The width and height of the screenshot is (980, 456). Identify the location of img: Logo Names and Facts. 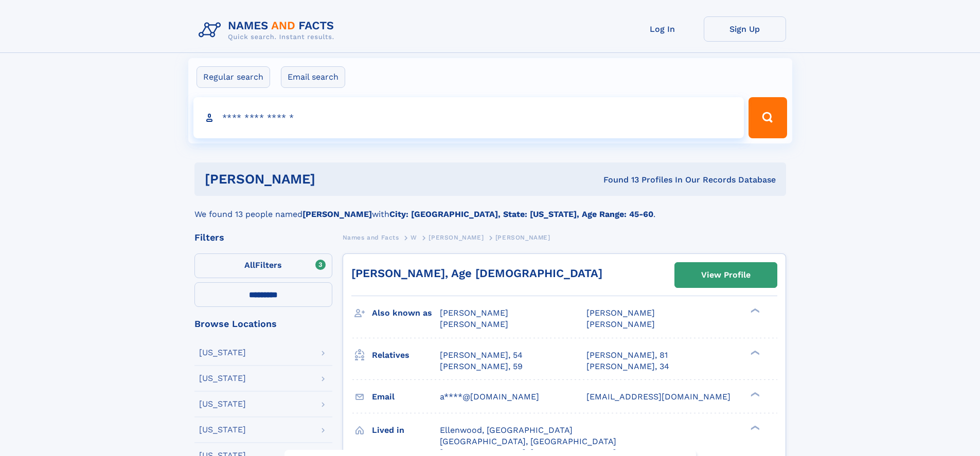
(269, 30).